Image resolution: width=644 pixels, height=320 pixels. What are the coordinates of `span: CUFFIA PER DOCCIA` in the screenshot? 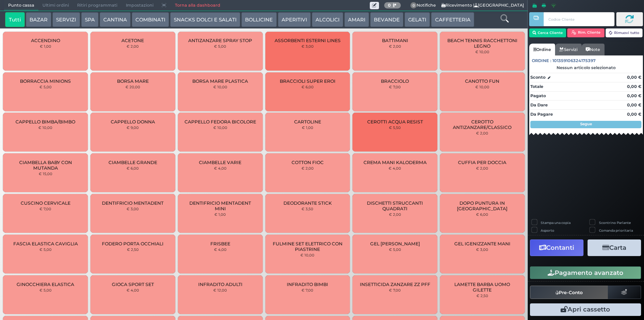 It's located at (482, 162).